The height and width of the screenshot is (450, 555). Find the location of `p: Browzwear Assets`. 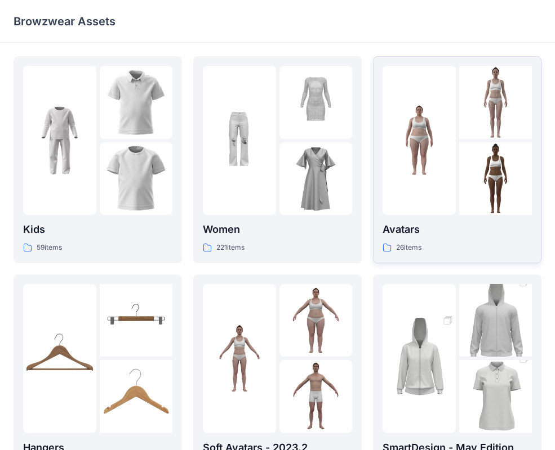

p: Browzwear Assets is located at coordinates (64, 21).